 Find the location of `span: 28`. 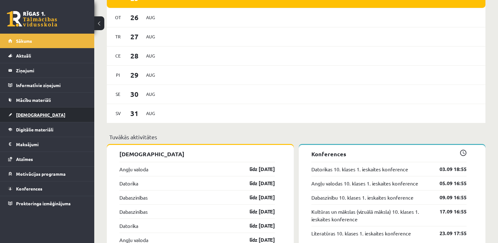

span: 28 is located at coordinates (134, 56).